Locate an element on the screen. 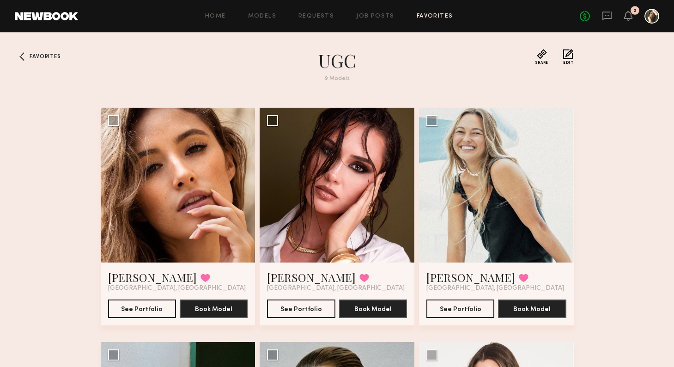 The width and height of the screenshot is (674, 367). a: Models is located at coordinates (262, 16).